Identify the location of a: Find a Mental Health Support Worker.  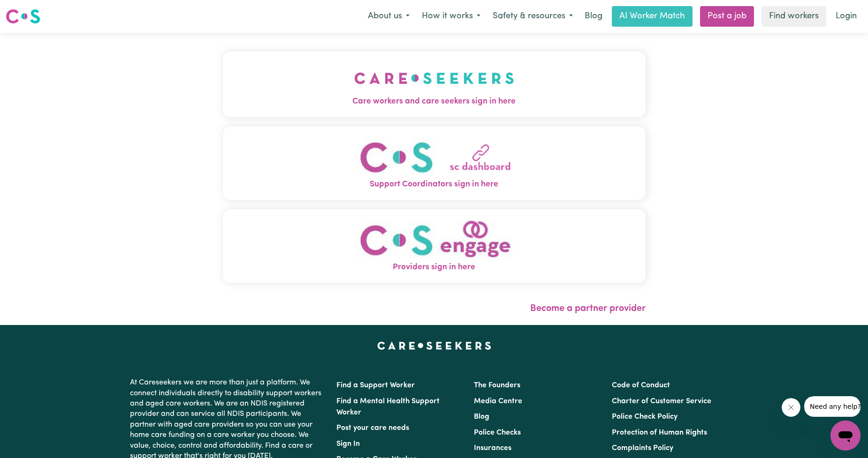
(388, 408).